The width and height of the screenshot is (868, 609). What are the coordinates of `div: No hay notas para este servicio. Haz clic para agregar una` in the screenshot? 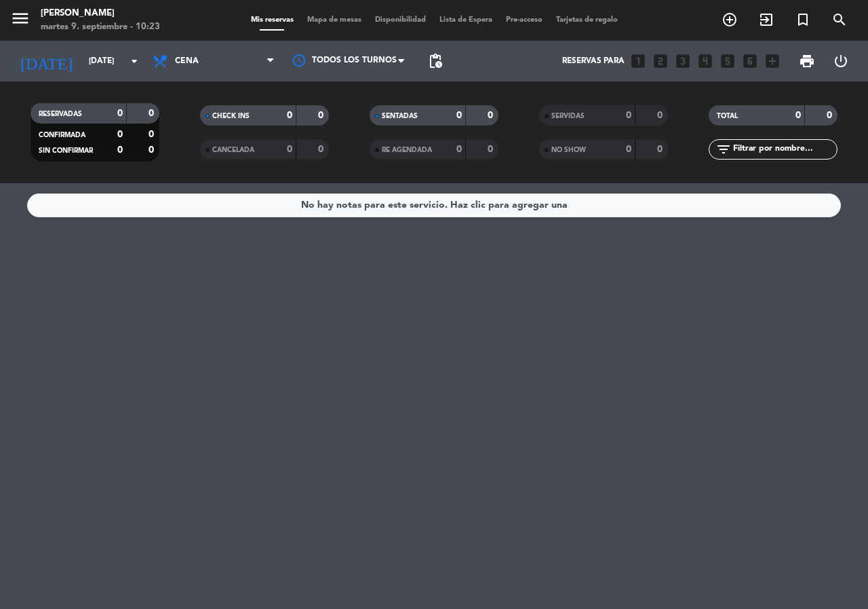 It's located at (434, 205).